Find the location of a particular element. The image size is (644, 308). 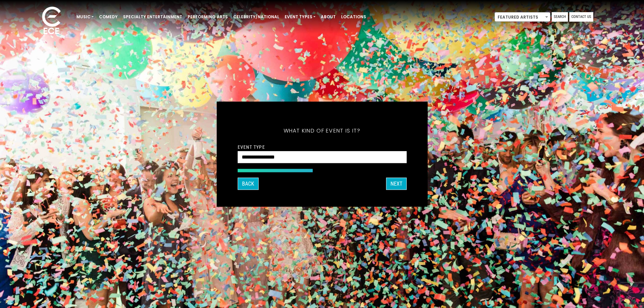

button: Back is located at coordinates (248, 184).